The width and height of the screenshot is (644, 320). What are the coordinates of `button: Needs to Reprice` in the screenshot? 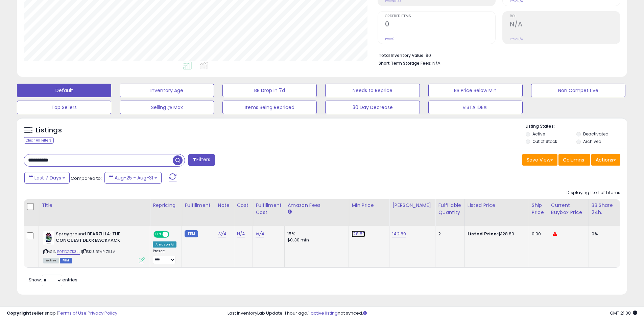 It's located at (372, 90).